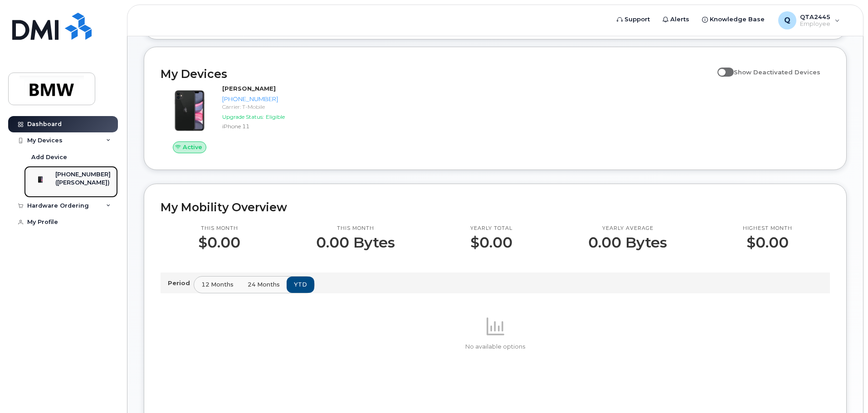  What do you see at coordinates (269, 107) in the screenshot?
I see `div: Carrier: T-Mobile` at bounding box center [269, 107].